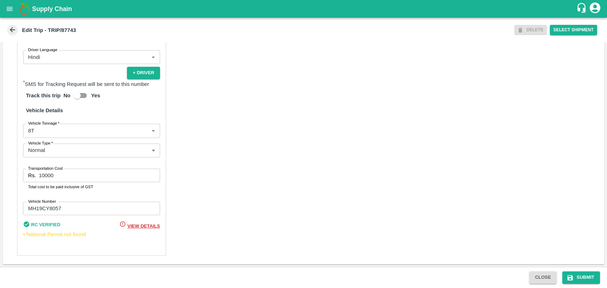 The height and width of the screenshot is (288, 607). I want to click on button: open drawer, so click(10, 9).